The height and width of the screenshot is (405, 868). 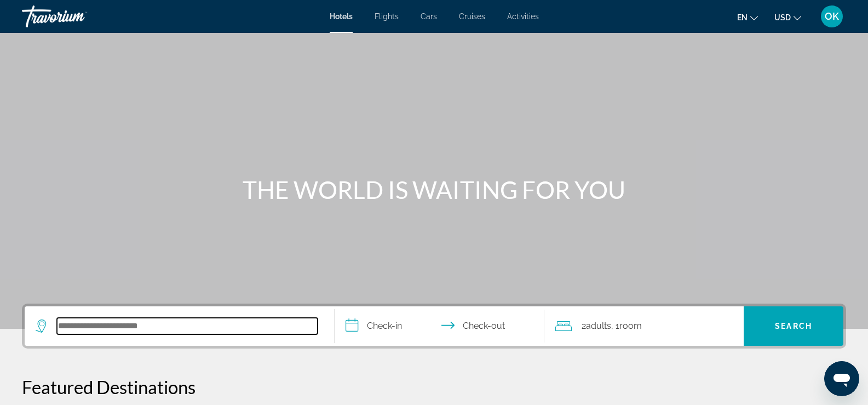 What do you see at coordinates (644, 326) in the screenshot?
I see `button: Travelers: 2 adults, 0 children` at bounding box center [644, 326].